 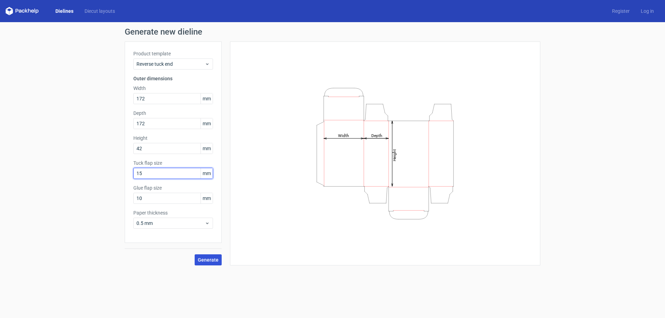 I want to click on label: Product template, so click(x=173, y=54).